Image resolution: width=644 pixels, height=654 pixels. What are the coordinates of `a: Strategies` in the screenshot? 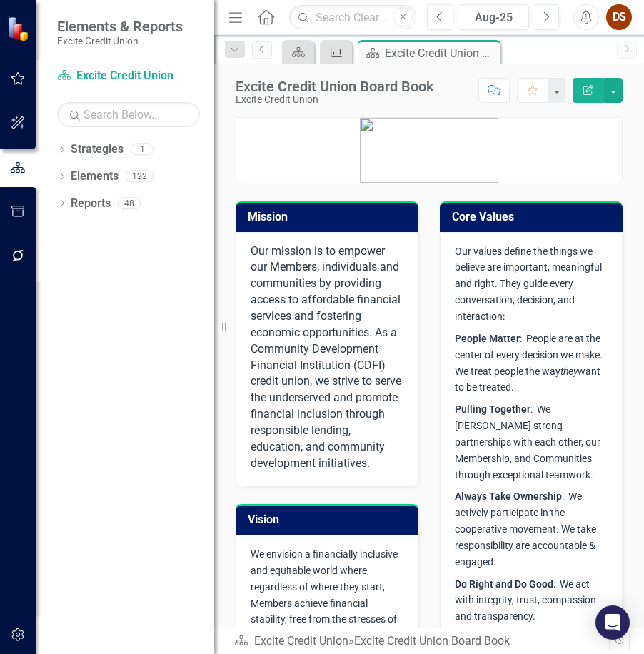 It's located at (97, 149).